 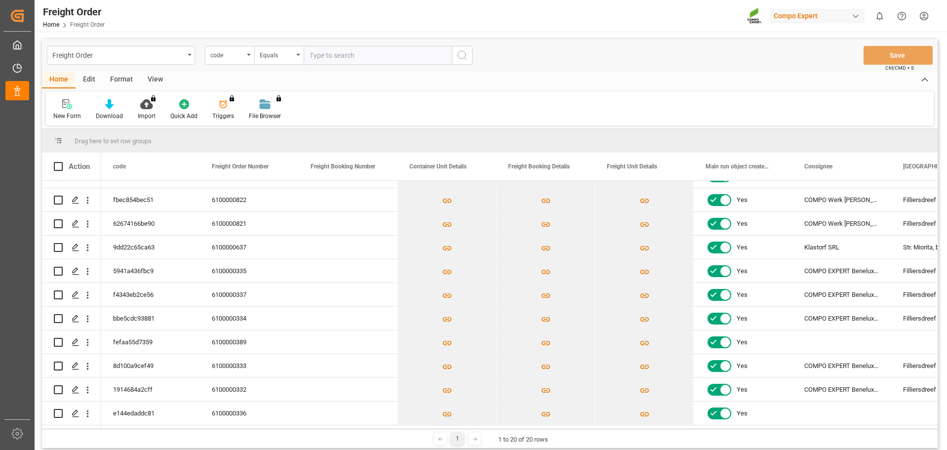 What do you see at coordinates (900, 68) in the screenshot?
I see `span: Ctrl/CMD + S` at bounding box center [900, 68].